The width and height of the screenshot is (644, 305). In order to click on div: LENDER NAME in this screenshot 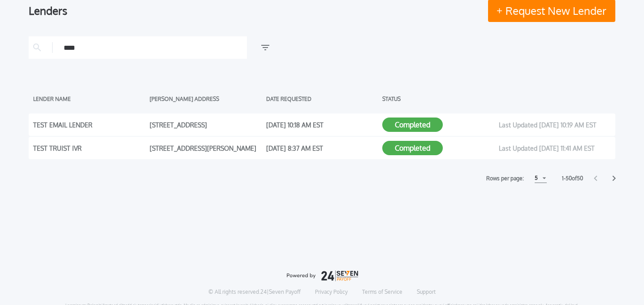, I will do `click(89, 99)`.